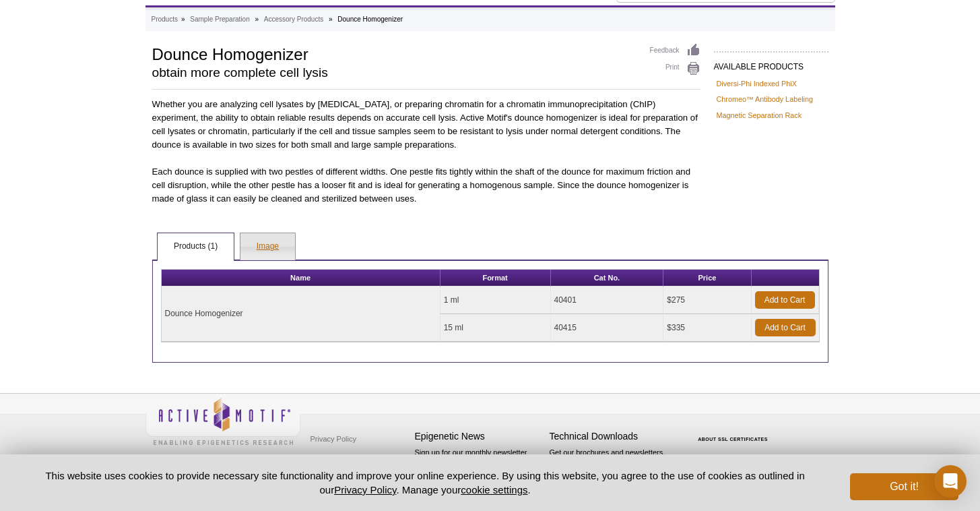  Describe the element at coordinates (394, 53) in the screenshot. I see `h1: Dounce Homogenizer` at that location.